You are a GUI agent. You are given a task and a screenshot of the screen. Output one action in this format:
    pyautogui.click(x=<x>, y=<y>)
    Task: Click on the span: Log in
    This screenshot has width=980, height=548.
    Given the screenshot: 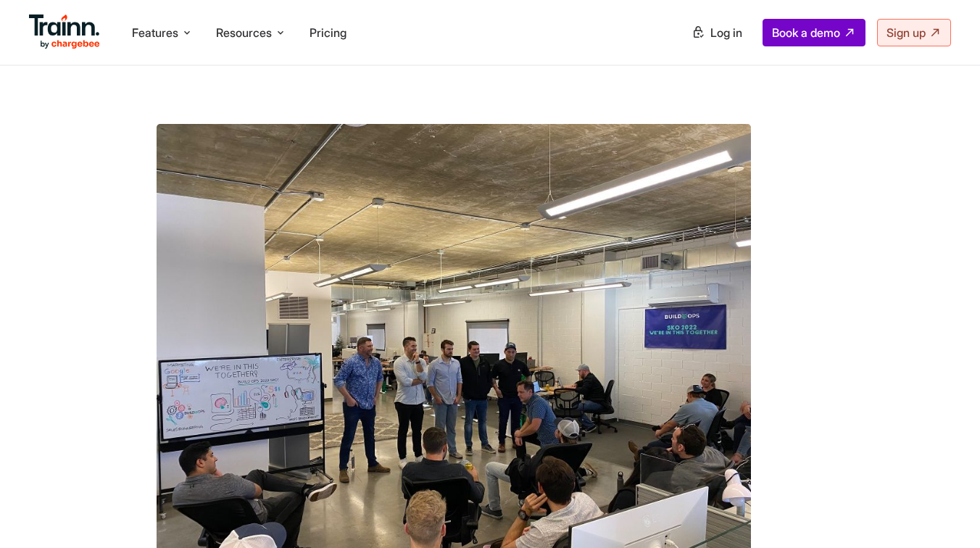 What is the action you would take?
    pyautogui.click(x=726, y=32)
    